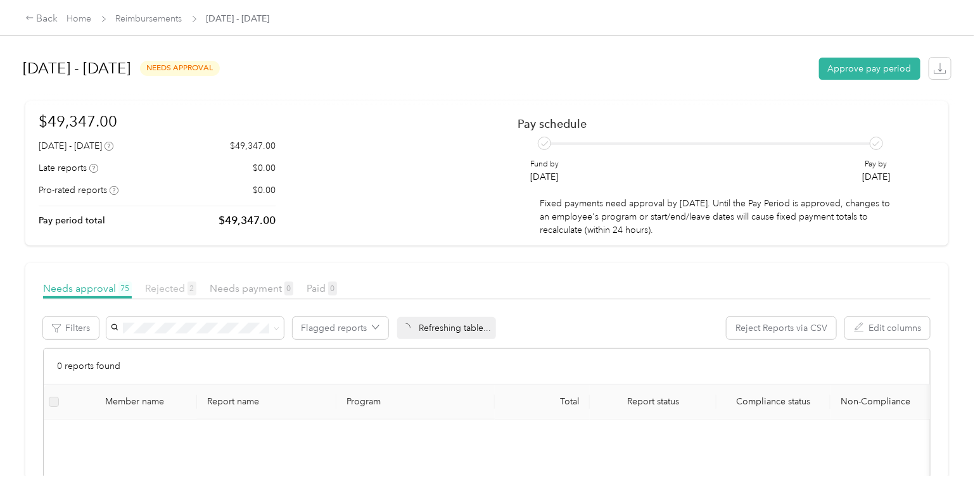  I want to click on a: Reimbursements, so click(148, 19).